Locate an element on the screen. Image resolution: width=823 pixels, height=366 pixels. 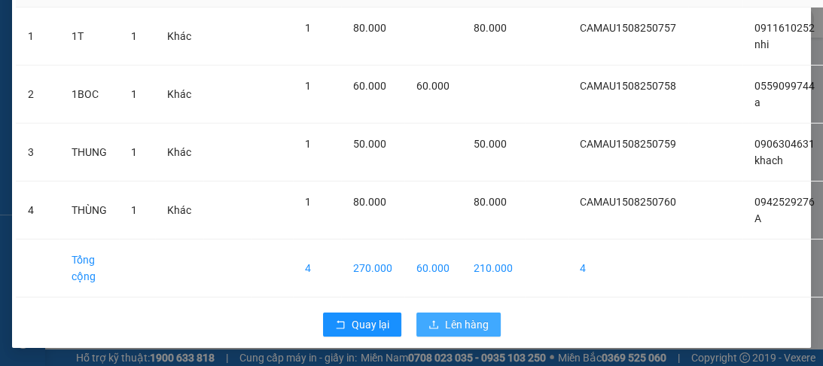
span: CAMAU1508250760 is located at coordinates (628, 202).